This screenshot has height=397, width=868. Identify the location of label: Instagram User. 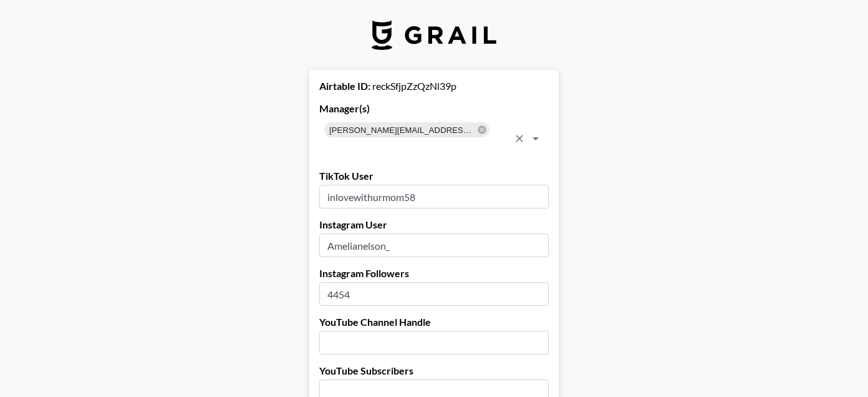
(434, 225).